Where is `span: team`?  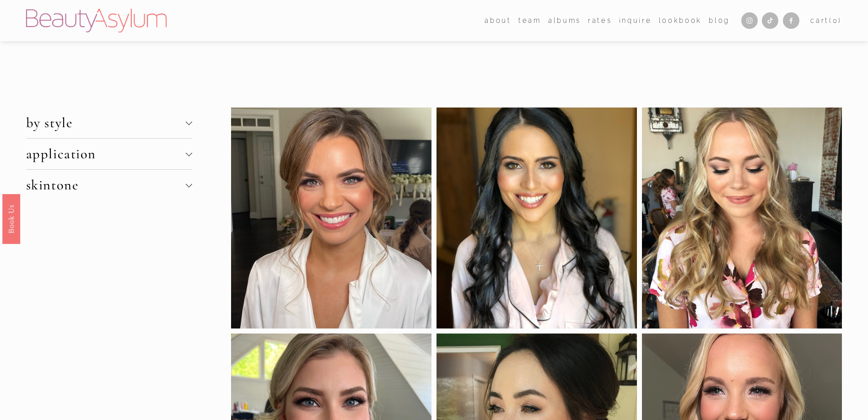
span: team is located at coordinates (530, 20).